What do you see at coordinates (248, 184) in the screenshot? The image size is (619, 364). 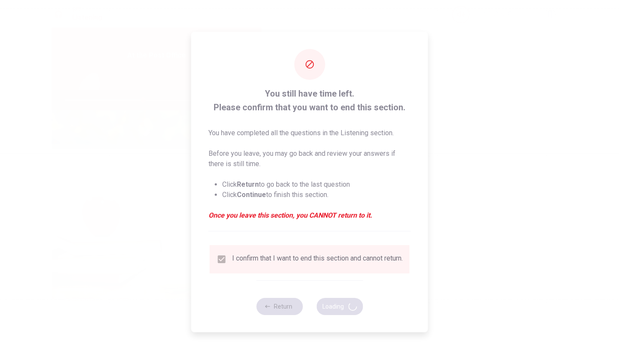 I see `strong: Return` at bounding box center [248, 184].